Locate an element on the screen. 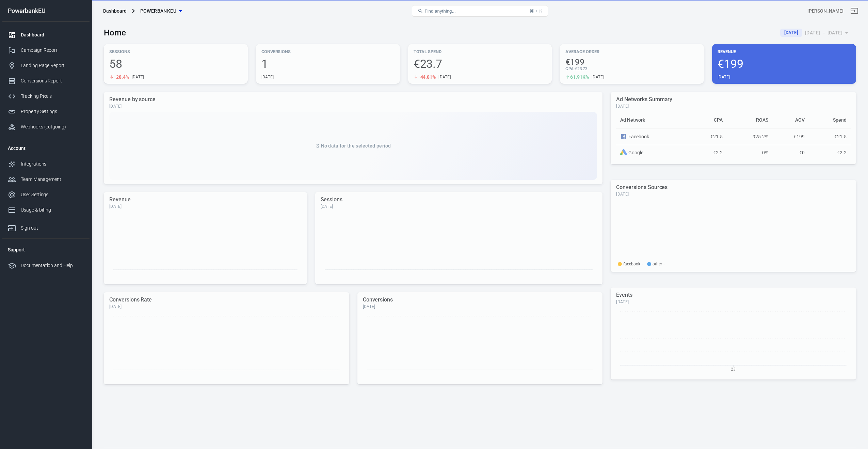 The width and height of the screenshot is (868, 449). a: Conversions Report is located at coordinates (46, 81).